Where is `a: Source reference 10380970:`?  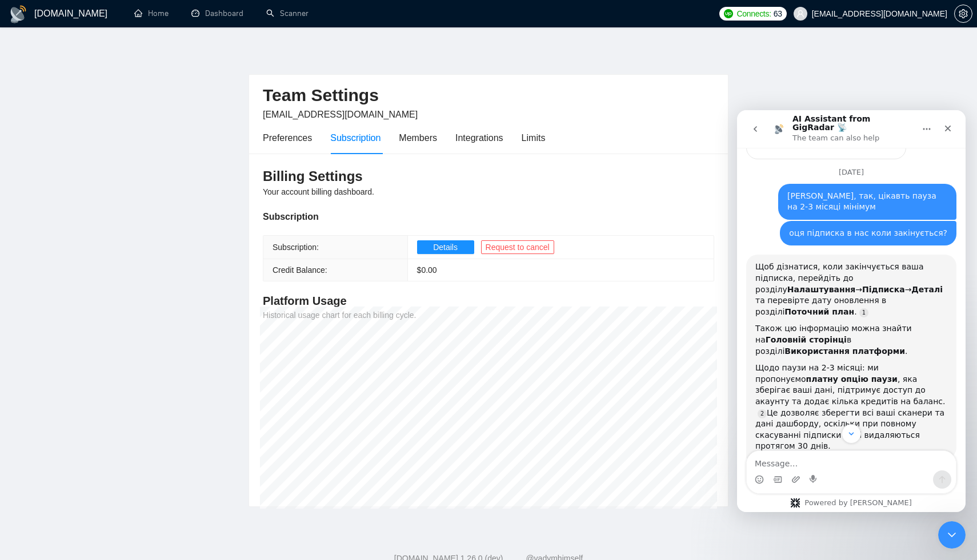
a: Source reference 10380970: is located at coordinates (127, 203).